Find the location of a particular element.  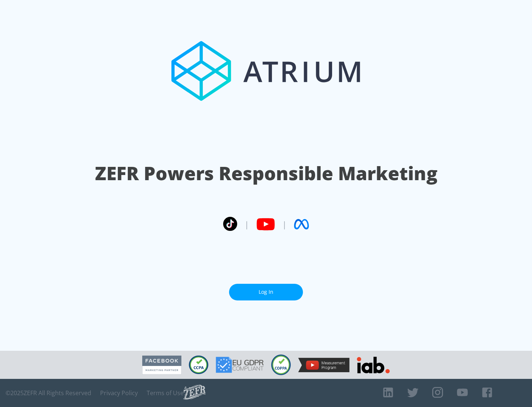

span: © 2025 ZEFR All Rights Reserved is located at coordinates (48, 392).